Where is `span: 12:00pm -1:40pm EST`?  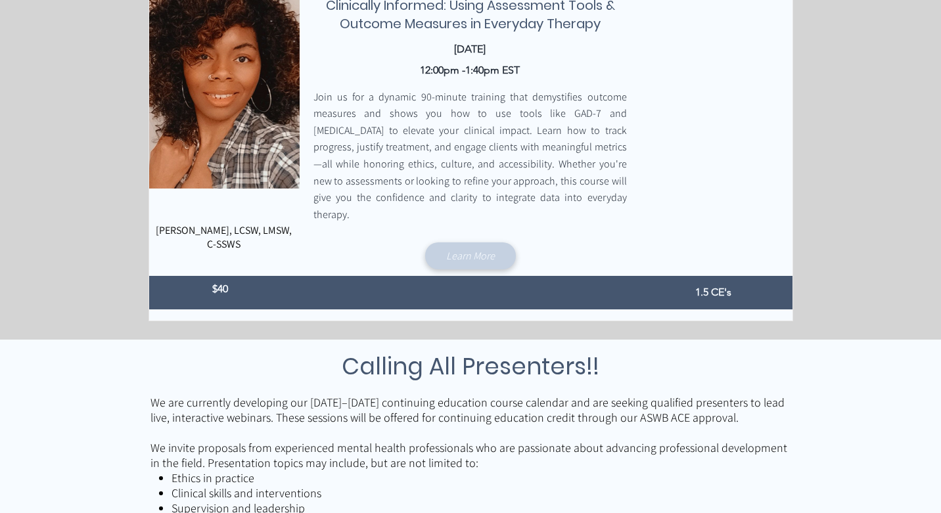 span: 12:00pm -1:40pm EST is located at coordinates (470, 70).